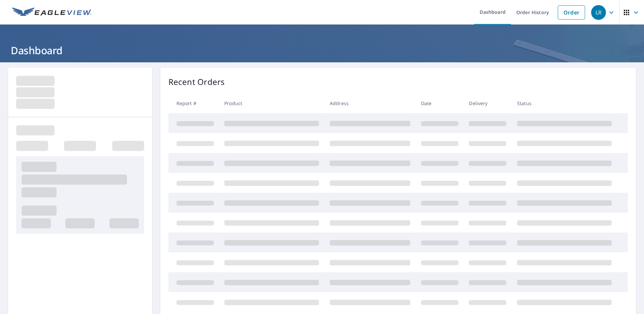 The width and height of the screenshot is (644, 314). Describe the element at coordinates (271, 103) in the screenshot. I see `th: Product` at that location.